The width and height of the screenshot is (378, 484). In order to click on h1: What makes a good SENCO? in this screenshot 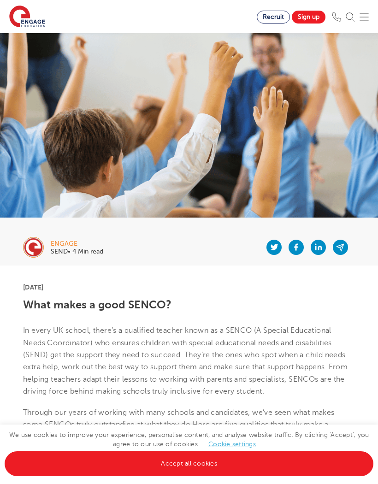, I will do `click(189, 304)`.